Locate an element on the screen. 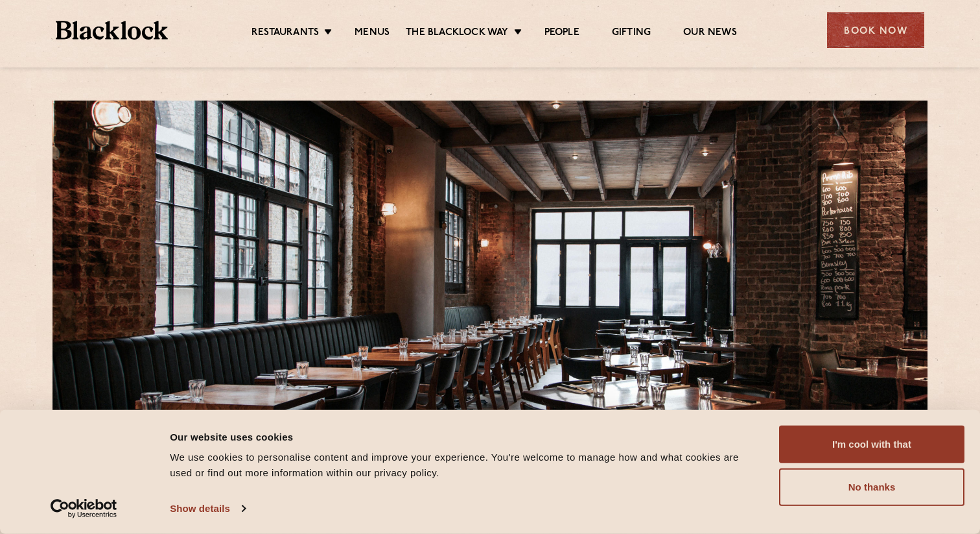 This screenshot has width=980, height=534. div: We use cookies to personalise content and improve your experience. You're welcome to manage how a... is located at coordinates (459, 465).